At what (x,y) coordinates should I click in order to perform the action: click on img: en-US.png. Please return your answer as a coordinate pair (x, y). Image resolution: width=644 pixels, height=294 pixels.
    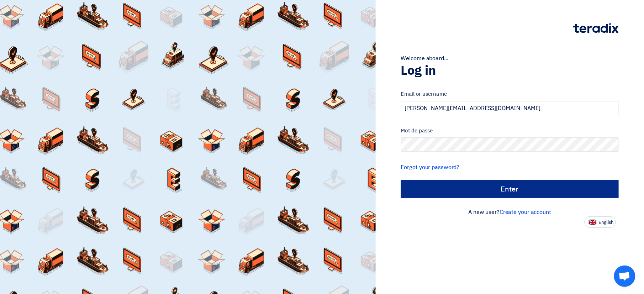
    Looking at the image, I should click on (593, 222).